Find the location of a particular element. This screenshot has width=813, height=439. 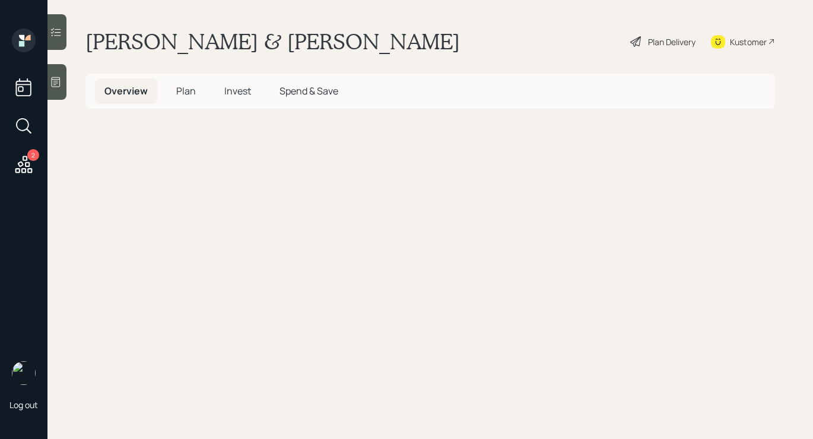

span: Invest is located at coordinates (237, 91).